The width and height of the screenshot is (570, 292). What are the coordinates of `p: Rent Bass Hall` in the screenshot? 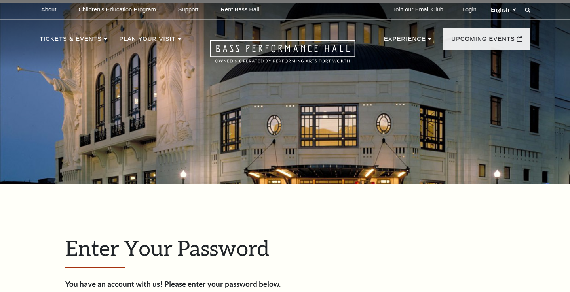 It's located at (240, 9).